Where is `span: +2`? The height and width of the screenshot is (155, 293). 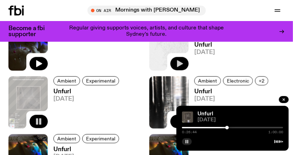 span: +2 is located at coordinates (262, 81).